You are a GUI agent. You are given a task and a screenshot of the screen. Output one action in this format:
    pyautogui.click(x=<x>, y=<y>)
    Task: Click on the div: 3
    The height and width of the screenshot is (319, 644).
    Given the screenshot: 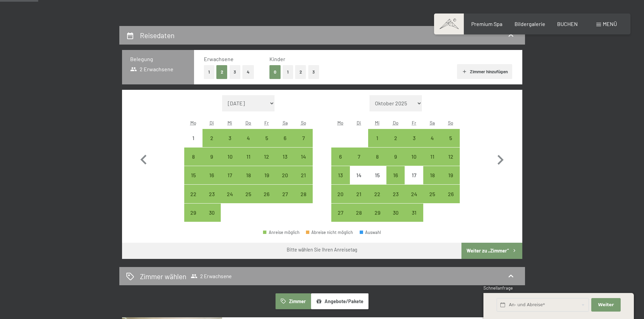 What is the action you would take?
    pyautogui.click(x=414, y=144)
    